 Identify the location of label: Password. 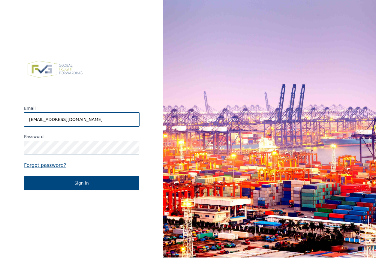
(82, 137).